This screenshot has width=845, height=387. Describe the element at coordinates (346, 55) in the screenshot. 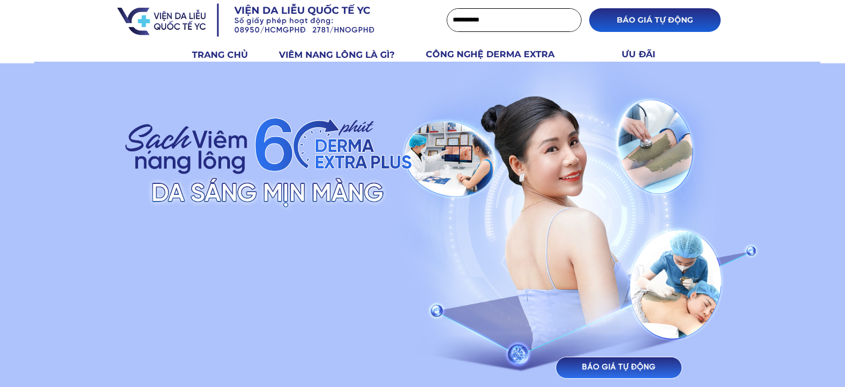

I see `h3: VIÊM NANG LÔNG LÀ GÌ?` at that location.